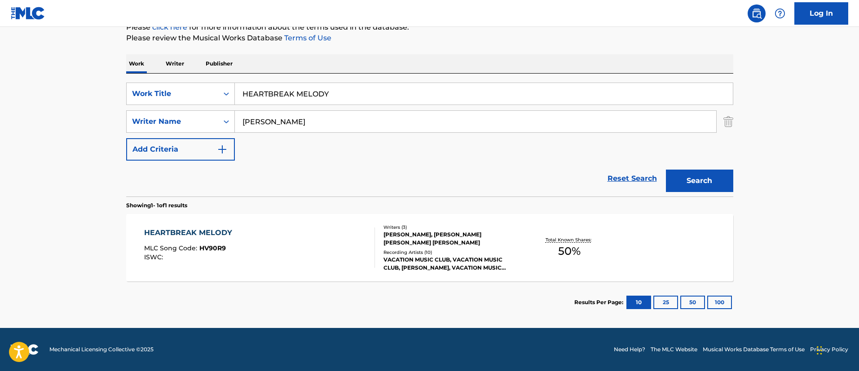 This screenshot has width=859, height=371. Describe the element at coordinates (172, 122) in the screenshot. I see `div: Writer Name` at that location.